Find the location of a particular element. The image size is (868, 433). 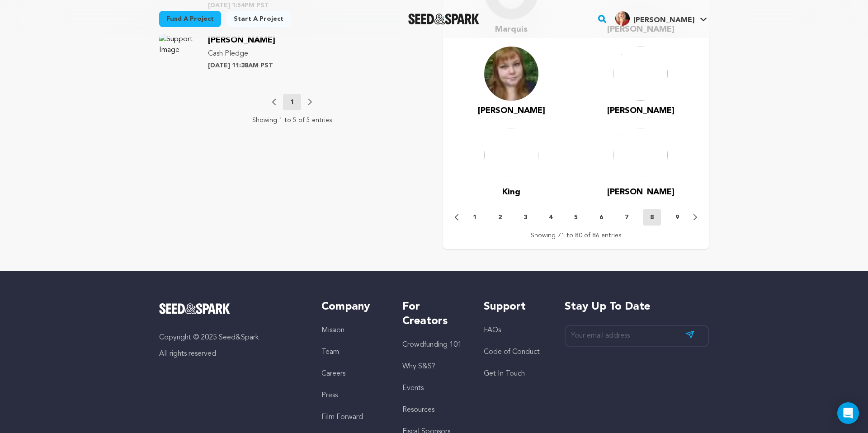

a: Press is located at coordinates (329, 395).